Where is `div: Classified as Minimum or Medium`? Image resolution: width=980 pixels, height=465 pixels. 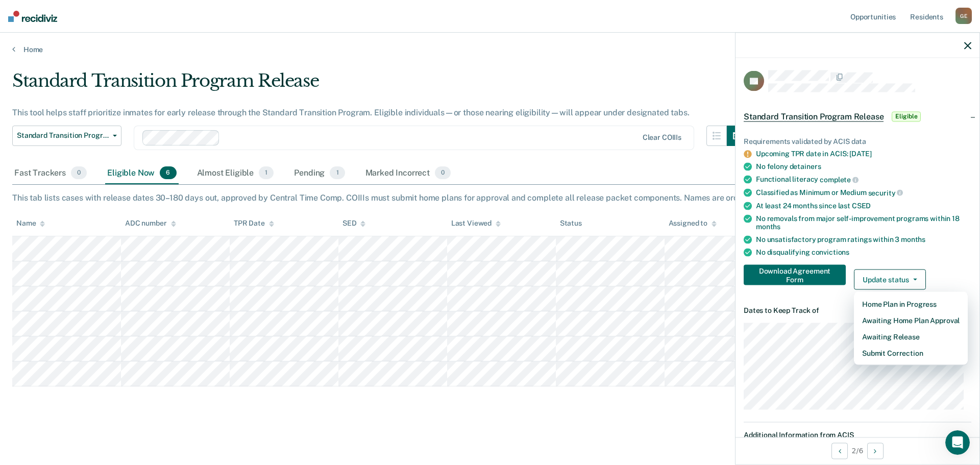 div: Classified as Minimum or Medium is located at coordinates (864, 193).